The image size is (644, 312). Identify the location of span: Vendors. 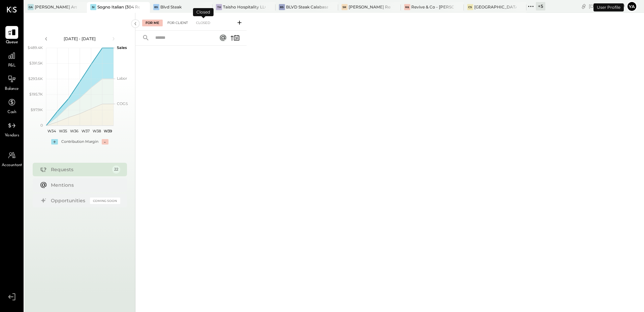
(12, 136).